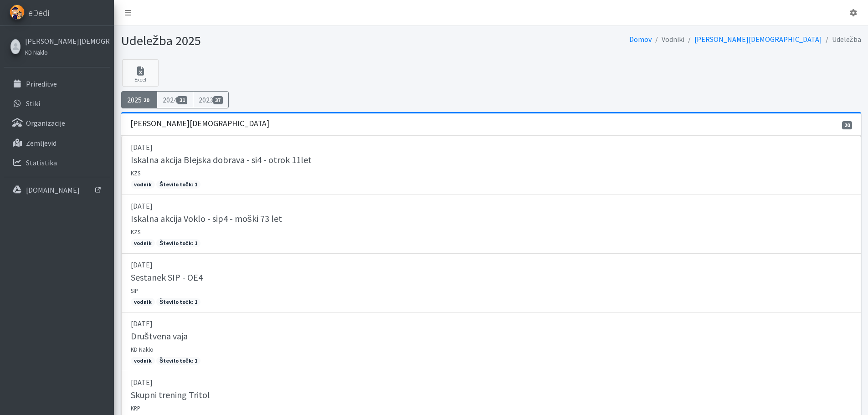  What do you see at coordinates (57, 162) in the screenshot?
I see `a: Statistika` at bounding box center [57, 162].